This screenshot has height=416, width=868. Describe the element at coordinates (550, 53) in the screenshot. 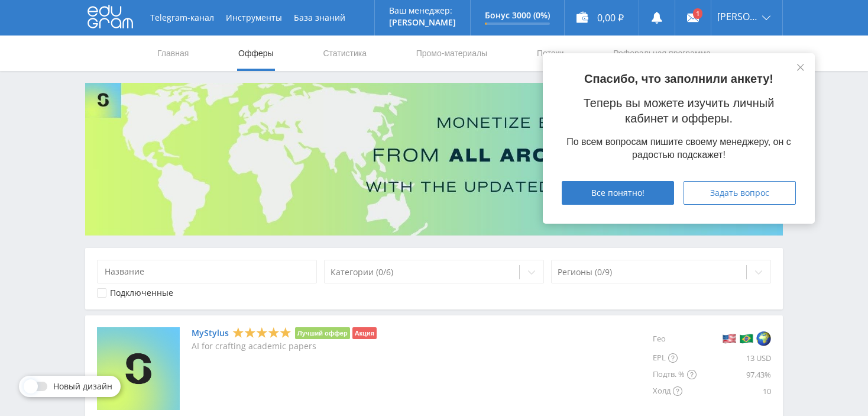

I see `a: Потоки` at that location.